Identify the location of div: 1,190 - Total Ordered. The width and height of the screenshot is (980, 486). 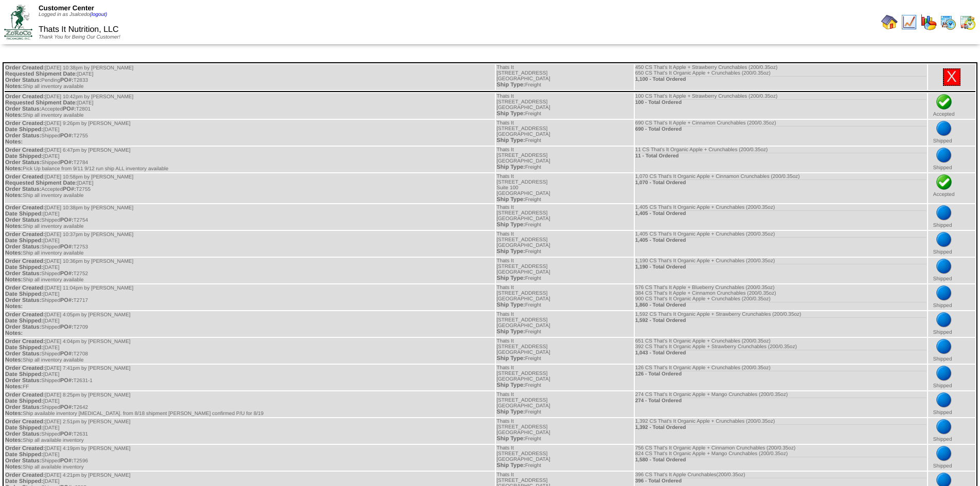
(781, 267).